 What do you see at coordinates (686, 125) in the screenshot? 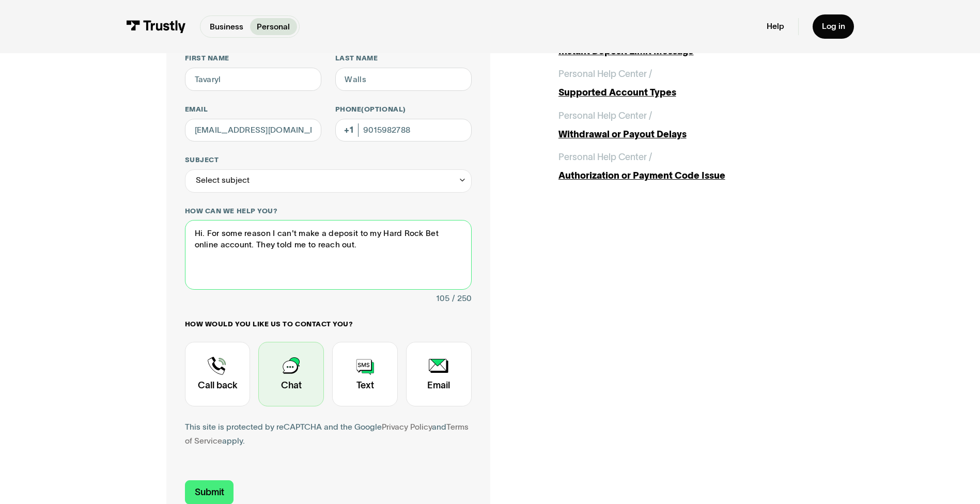
I see `a: Personal Help Center /Withdrawal or Payout Delays` at bounding box center [686, 125].